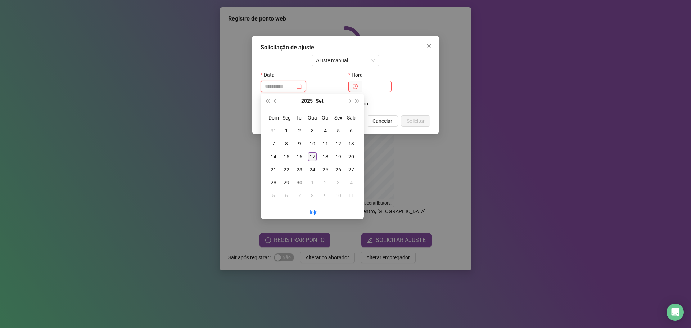 The width and height of the screenshot is (691, 328). I want to click on div: 27, so click(352, 170).